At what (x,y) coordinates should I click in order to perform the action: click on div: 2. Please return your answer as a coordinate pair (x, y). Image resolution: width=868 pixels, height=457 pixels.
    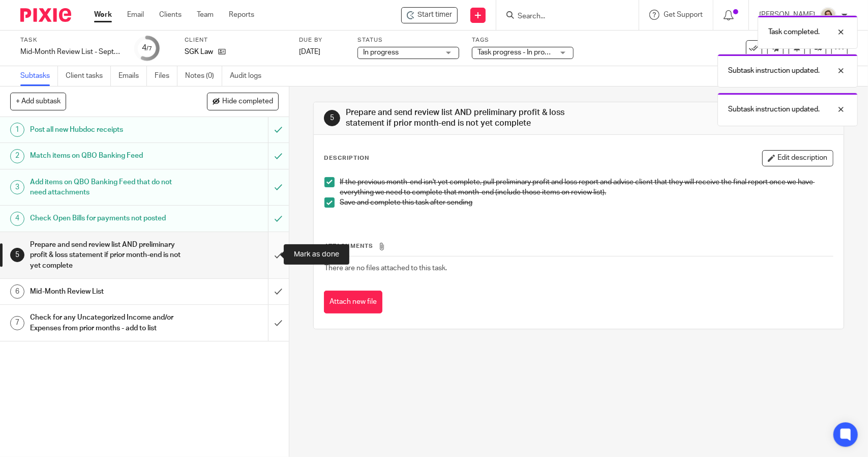
    Looking at the image, I should click on (18, 157).